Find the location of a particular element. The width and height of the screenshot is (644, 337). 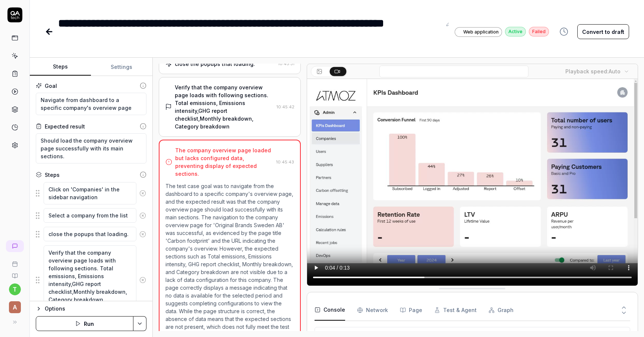

div: Verify that the company overview page loads with following sections. Total emissions, Emissions i... is located at coordinates (224, 107).